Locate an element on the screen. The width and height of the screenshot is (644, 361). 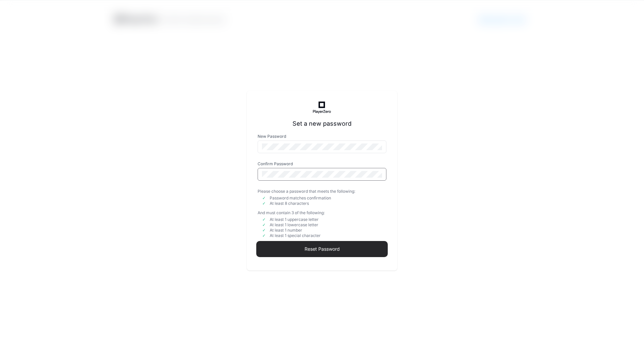
div: At least 1 number is located at coordinates (328, 230).